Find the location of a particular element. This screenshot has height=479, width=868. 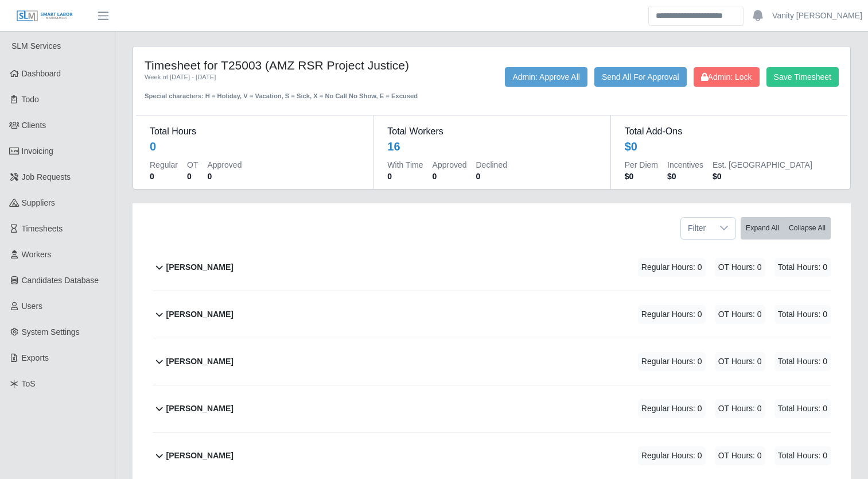

dt: Total Add-Ons is located at coordinates (729, 131).